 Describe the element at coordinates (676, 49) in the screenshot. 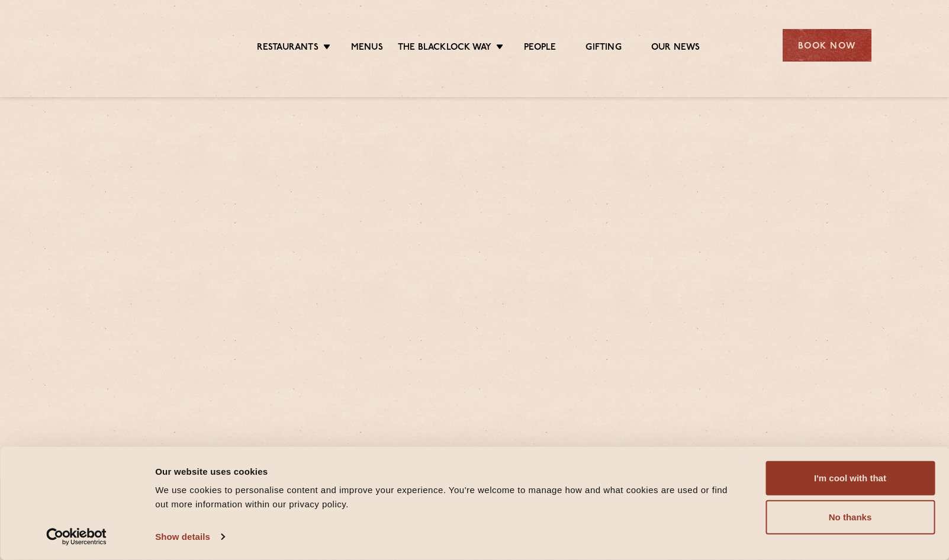

I see `a: Our News` at that location.